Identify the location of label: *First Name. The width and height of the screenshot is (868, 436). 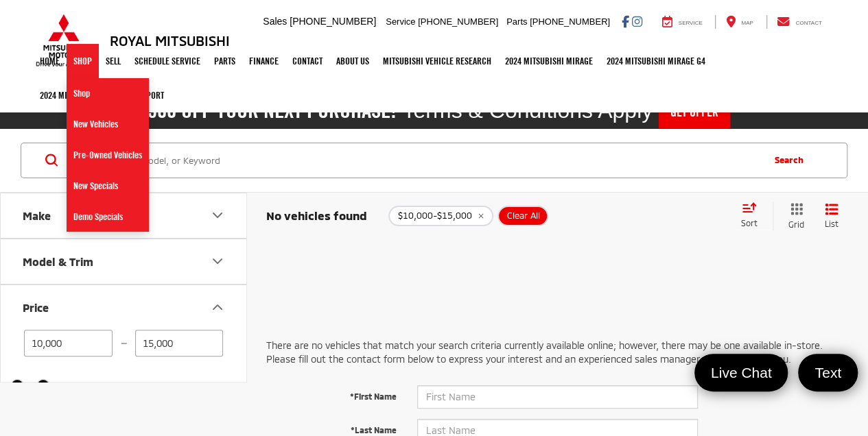
(331, 394).